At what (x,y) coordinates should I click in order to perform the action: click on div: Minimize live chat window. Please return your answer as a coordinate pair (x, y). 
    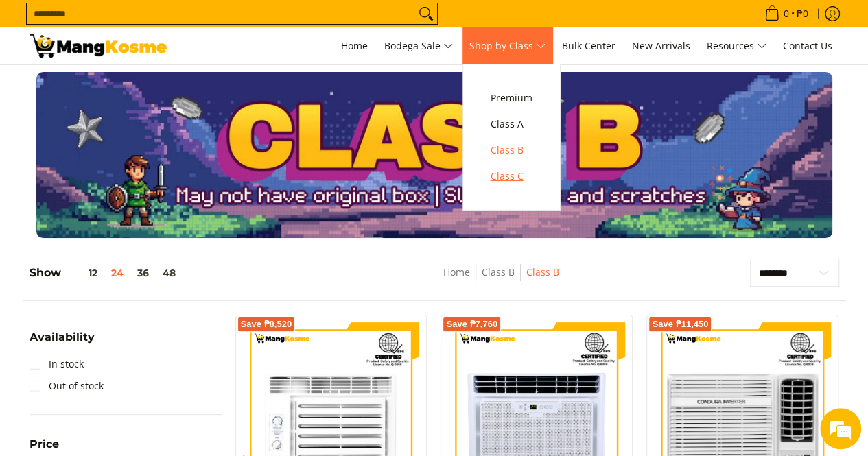
    Looking at the image, I should click on (242, 23).